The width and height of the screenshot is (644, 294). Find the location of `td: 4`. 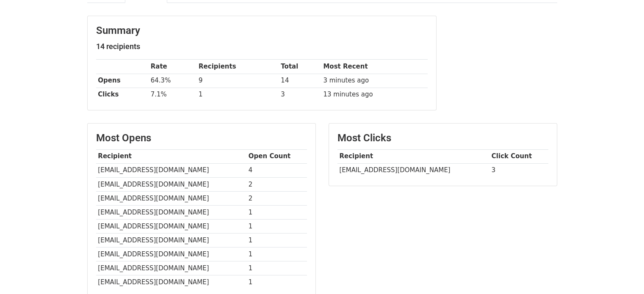

td: 4 is located at coordinates (277, 170).